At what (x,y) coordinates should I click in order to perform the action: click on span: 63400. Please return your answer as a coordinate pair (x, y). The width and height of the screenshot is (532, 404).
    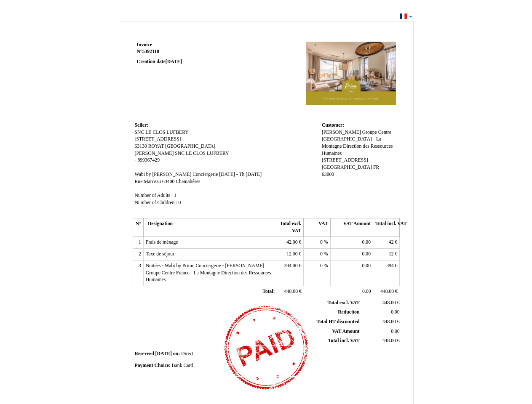
    Looking at the image, I should click on (168, 181).